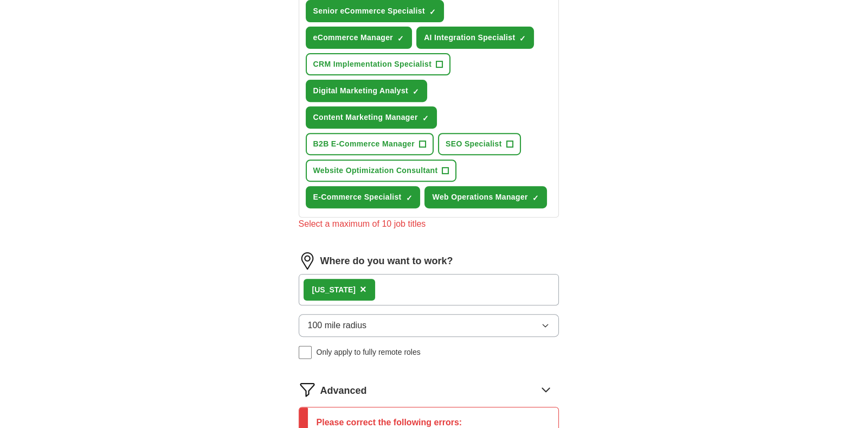 This screenshot has width=857, height=428. Describe the element at coordinates (373, 64) in the screenshot. I see `span: CRM Implementation Specialist` at that location.